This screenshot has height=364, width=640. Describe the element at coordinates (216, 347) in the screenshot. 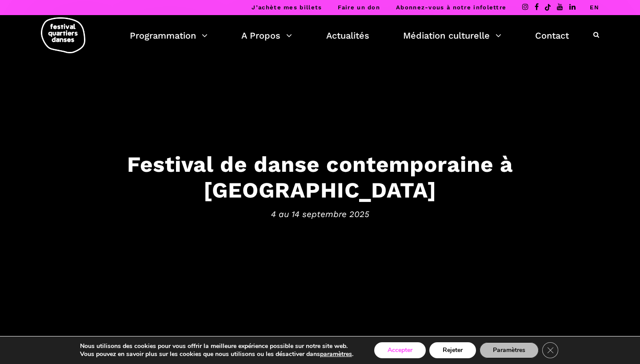

I see `p: Nous utilisons des cookies pour vous offrir la meilleure expérience possible sur notre site web.` at that location.